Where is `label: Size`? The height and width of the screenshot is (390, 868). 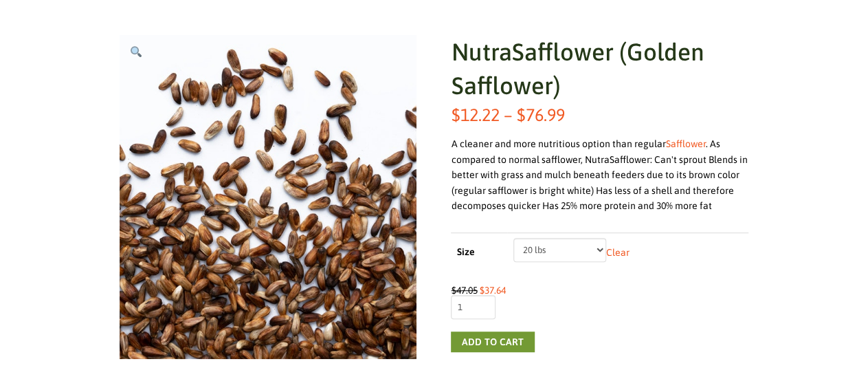
label: Size is located at coordinates (479, 252).